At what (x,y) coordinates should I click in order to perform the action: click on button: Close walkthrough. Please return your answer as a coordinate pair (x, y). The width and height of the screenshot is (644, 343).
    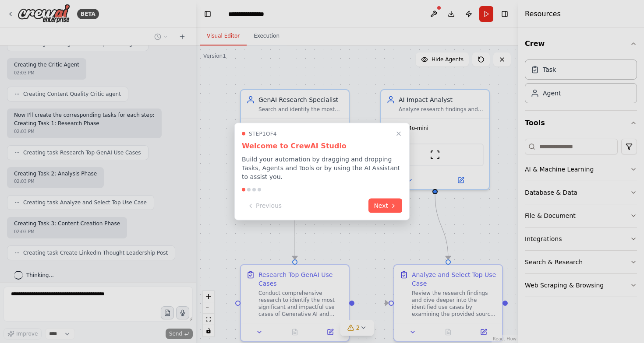
    Looking at the image, I should click on (398, 134).